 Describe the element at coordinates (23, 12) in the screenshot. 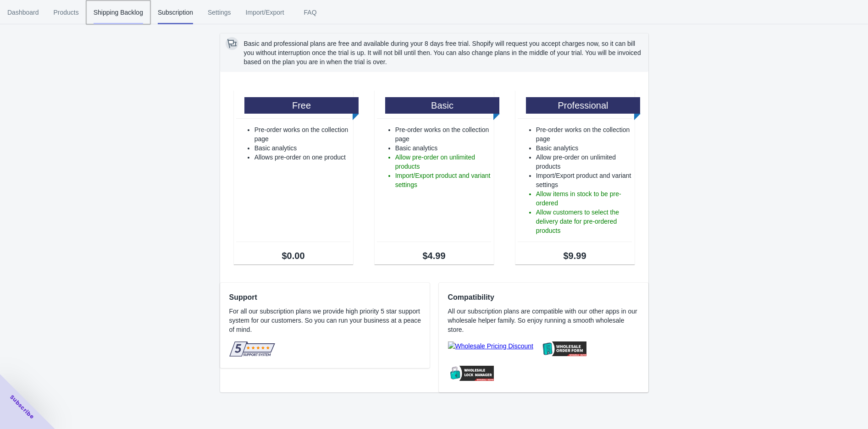

I see `span: Dashboard` at that location.